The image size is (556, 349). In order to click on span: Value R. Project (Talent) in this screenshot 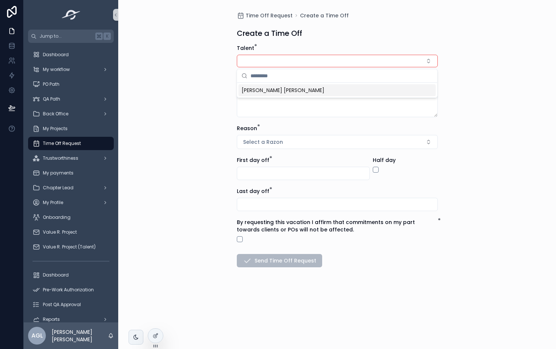, I will do `click(69, 247)`.